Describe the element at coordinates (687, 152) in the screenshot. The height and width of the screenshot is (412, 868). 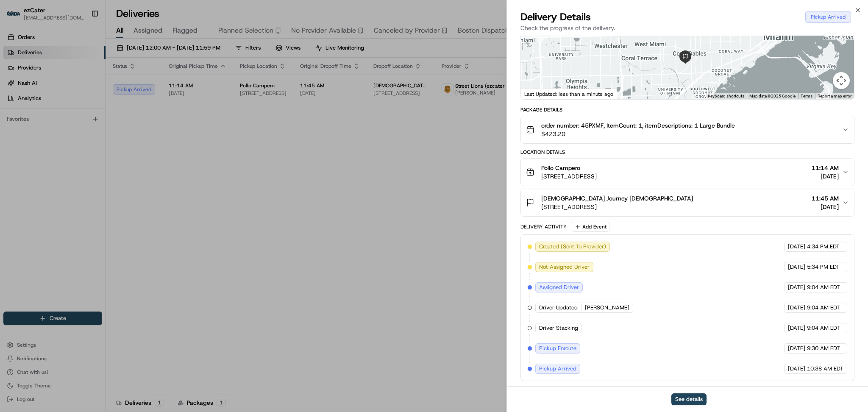
I see `div: Location Details` at that location.